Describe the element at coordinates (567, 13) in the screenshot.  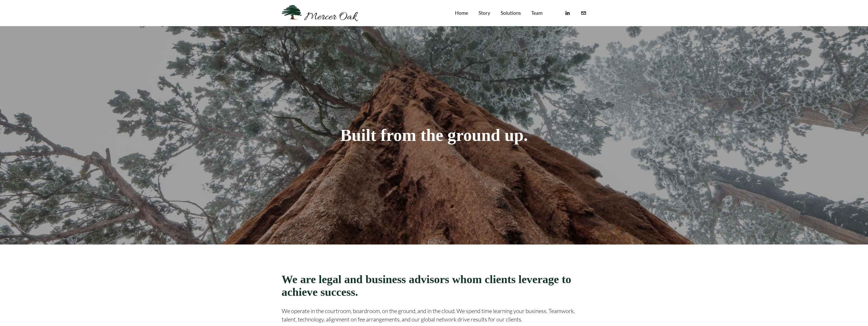
I see `a: linkedin-unauth` at that location.